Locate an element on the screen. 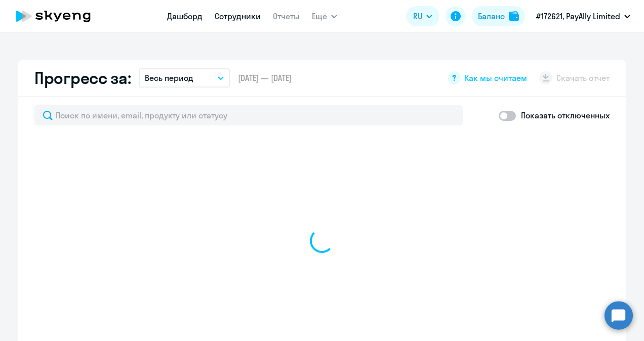  a: Дашборд is located at coordinates (184, 16).